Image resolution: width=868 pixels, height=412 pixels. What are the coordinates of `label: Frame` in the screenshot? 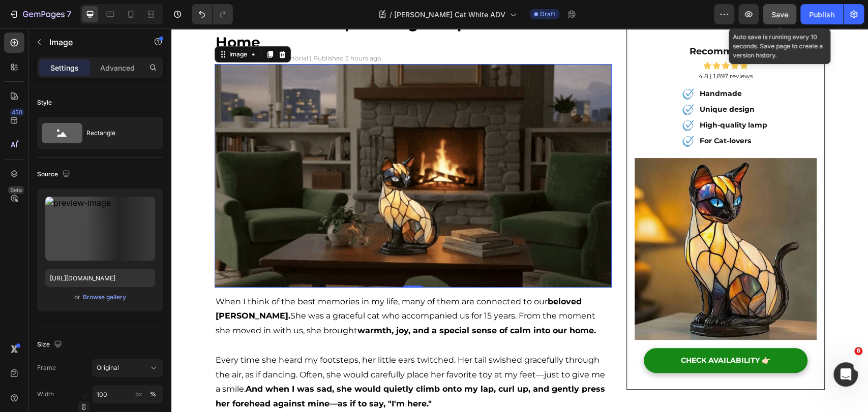 It's located at (46, 368).